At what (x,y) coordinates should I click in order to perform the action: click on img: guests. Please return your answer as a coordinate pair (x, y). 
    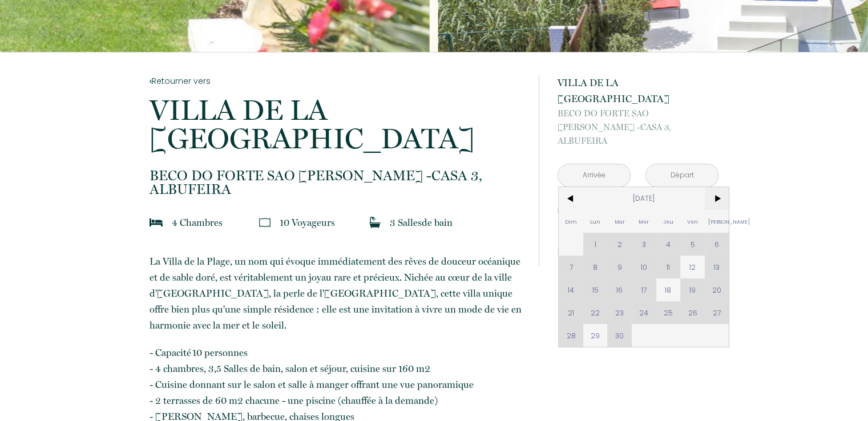
    Looking at the image, I should click on (265, 222).